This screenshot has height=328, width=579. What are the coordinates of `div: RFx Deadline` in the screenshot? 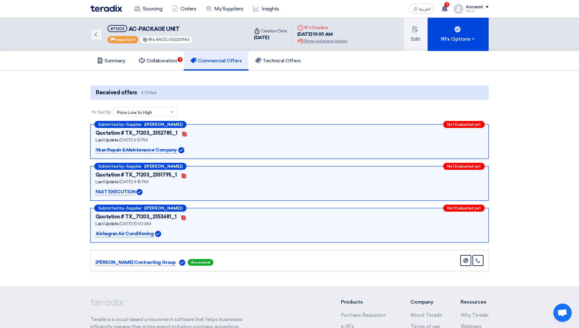 It's located at (322, 27).